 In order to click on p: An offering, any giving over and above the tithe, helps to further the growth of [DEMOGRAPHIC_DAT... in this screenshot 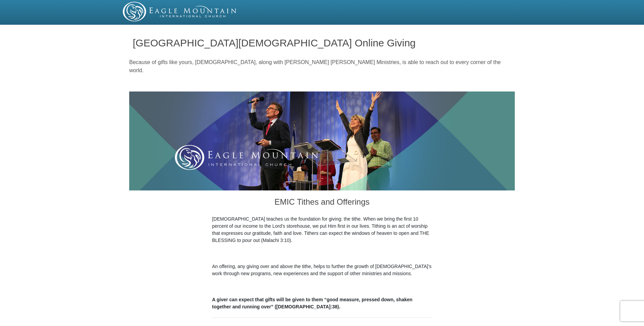, I will do `click(322, 270)`.